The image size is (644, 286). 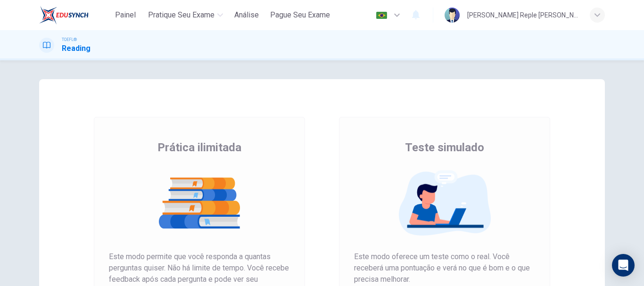 I want to click on a: Painel, so click(x=125, y=15).